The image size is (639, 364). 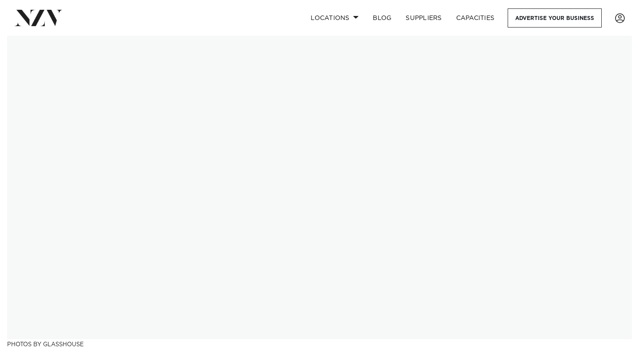 What do you see at coordinates (38, 18) in the screenshot?
I see `img: nzv-logo.png` at bounding box center [38, 18].